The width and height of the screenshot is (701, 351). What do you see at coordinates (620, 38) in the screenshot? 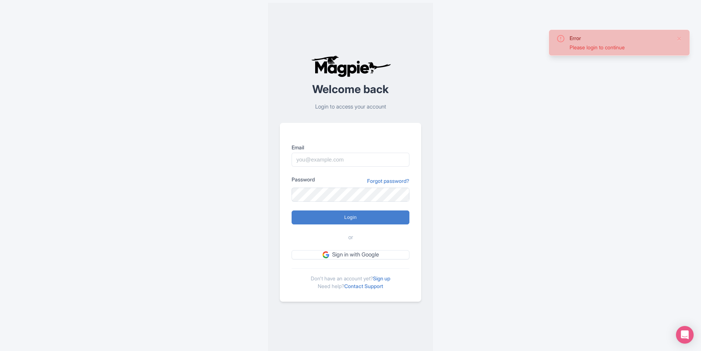
I see `div: Error` at bounding box center [620, 38].